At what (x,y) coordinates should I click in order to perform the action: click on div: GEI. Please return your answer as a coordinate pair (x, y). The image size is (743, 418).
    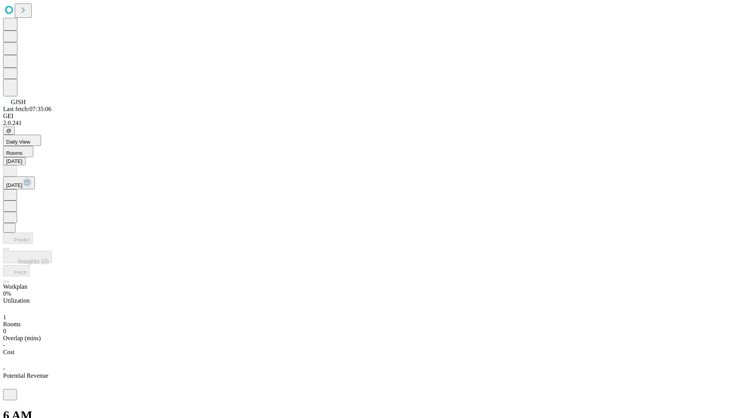
    Looking at the image, I should click on (372, 116).